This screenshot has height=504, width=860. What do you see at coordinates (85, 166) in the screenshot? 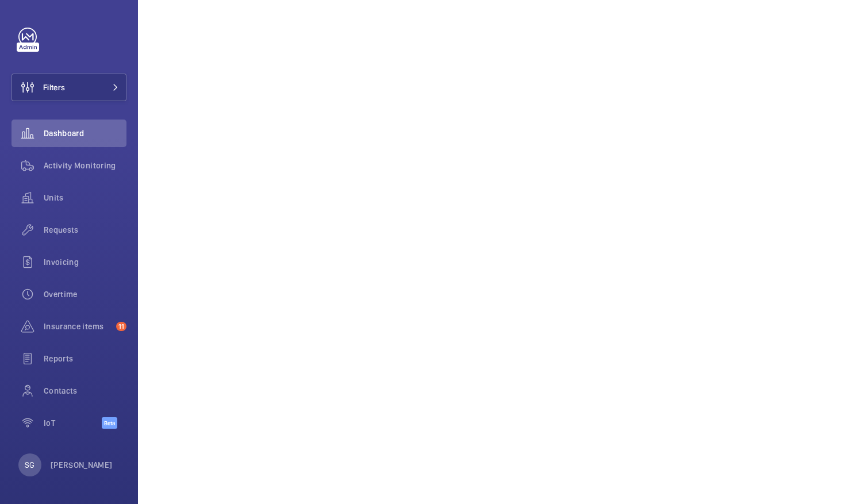
I see `span: Activity Monitoring` at bounding box center [85, 166].